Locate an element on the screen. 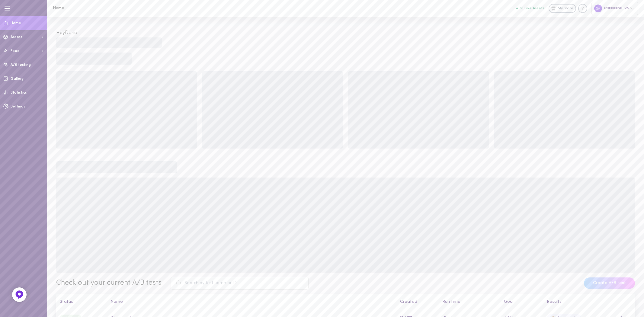 The height and width of the screenshot is (317, 644). div: Knowledge center is located at coordinates (583, 9).